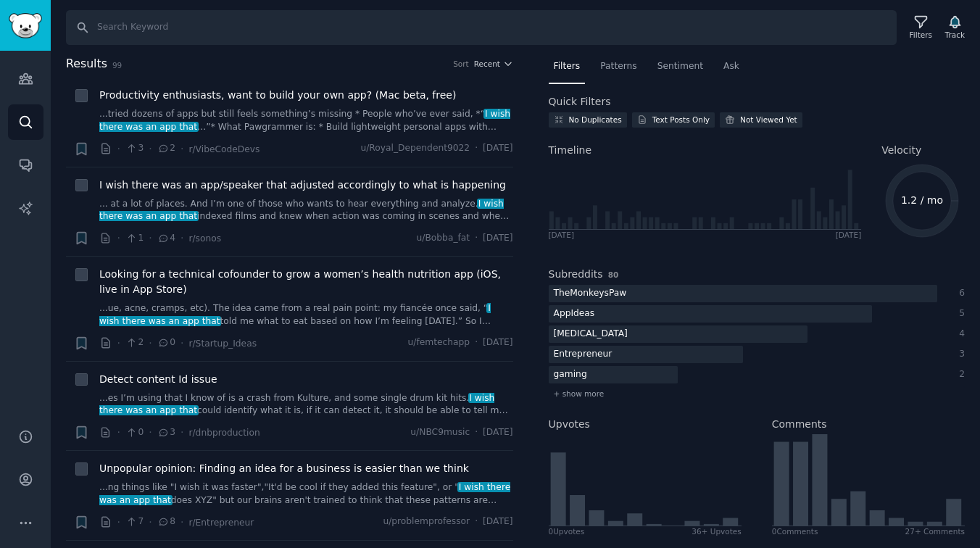 The image size is (980, 548). Describe the element at coordinates (959, 355) in the screenshot. I see `div: 3` at that location.